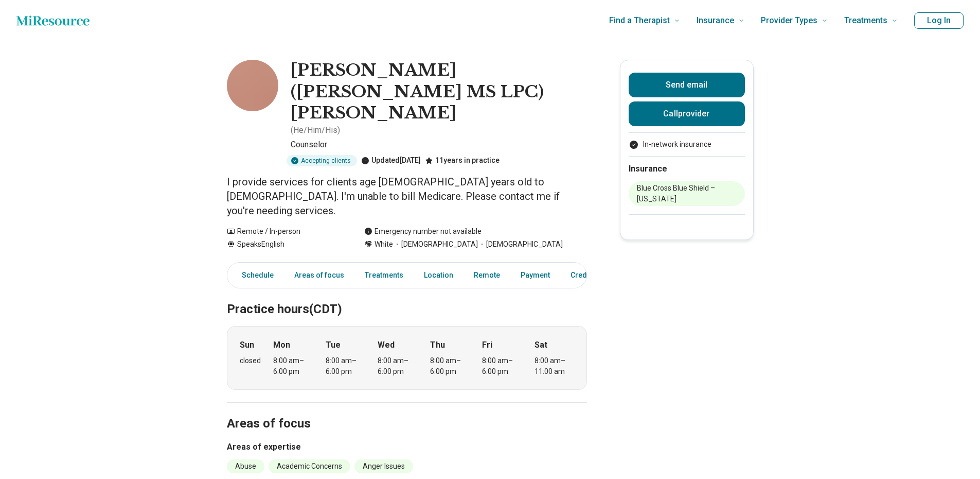 The image size is (980, 479). Describe the element at coordinates (246, 466) in the screenshot. I see `li: Abuse` at that location.